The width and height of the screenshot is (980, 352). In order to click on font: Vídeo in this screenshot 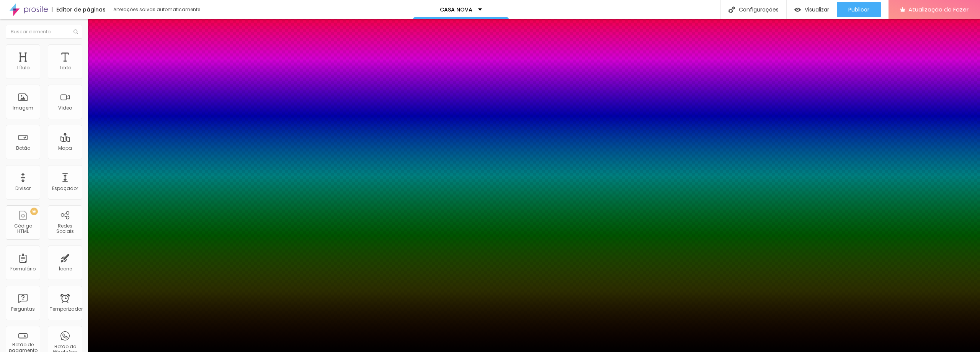, I will do `click(65, 107)`.